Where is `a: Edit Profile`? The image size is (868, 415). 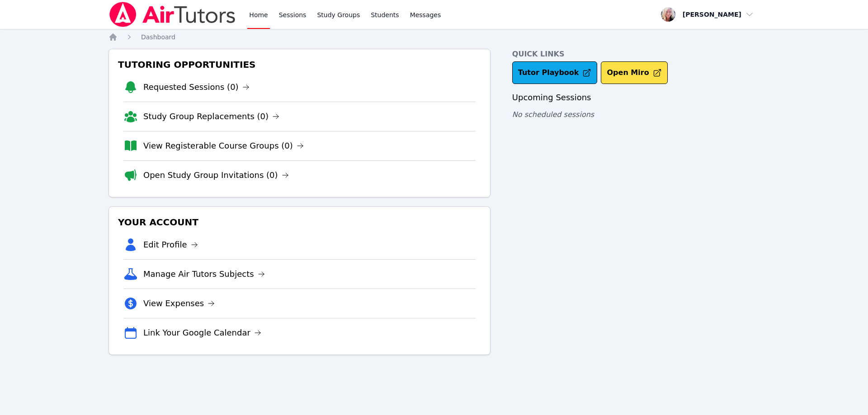
a: Edit Profile is located at coordinates (171, 244).